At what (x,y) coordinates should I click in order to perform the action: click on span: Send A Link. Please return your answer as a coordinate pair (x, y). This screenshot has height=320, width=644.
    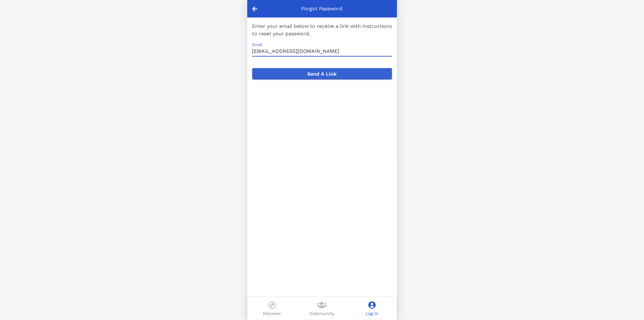
    Looking at the image, I should click on (322, 74).